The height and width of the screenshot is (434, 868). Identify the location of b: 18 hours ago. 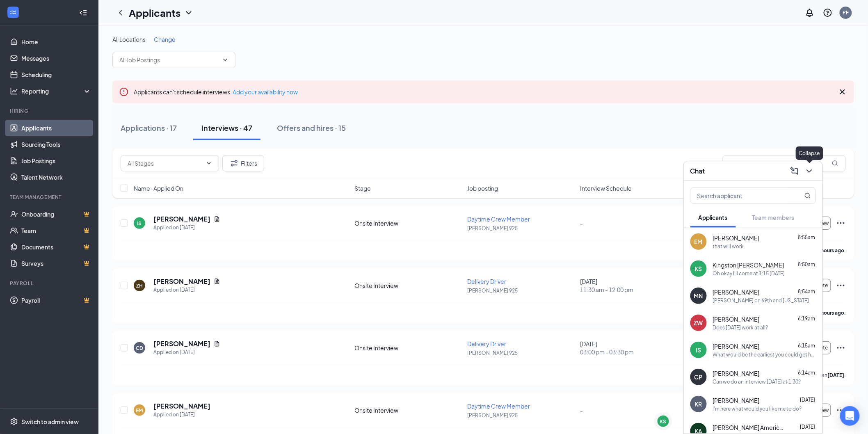
(829, 313).